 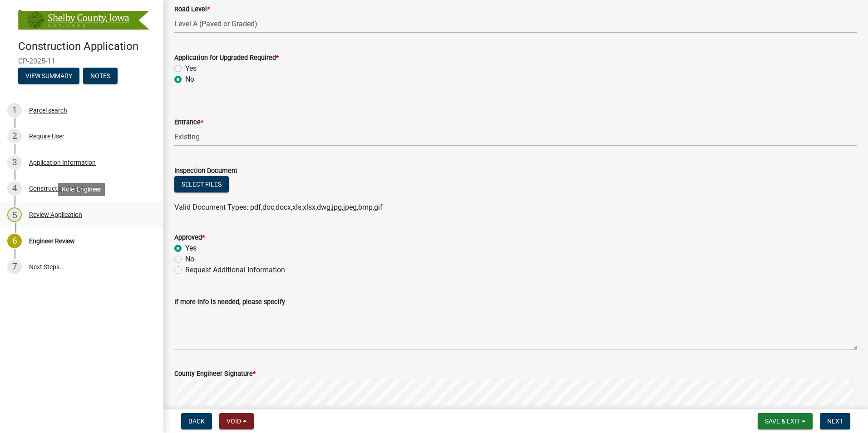 What do you see at coordinates (235, 270) in the screenshot?
I see `label: Request Additional Information` at bounding box center [235, 270].